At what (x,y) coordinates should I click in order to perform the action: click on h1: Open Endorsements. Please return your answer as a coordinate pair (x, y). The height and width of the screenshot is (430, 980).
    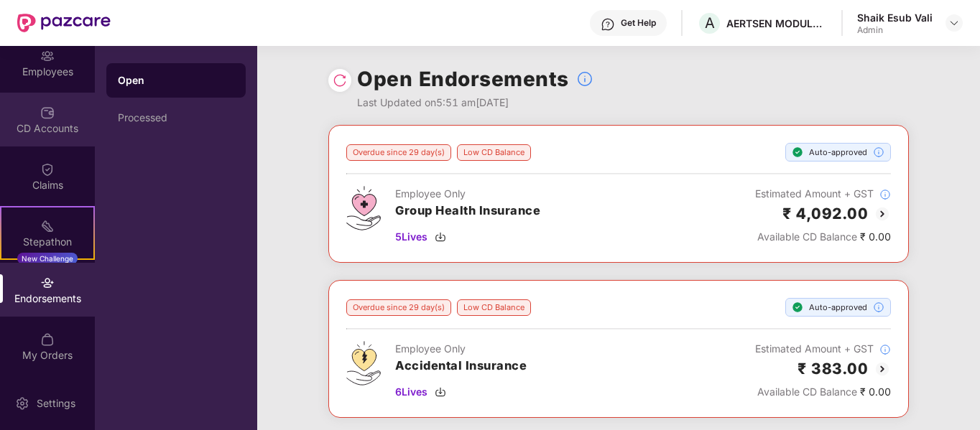
    Looking at the image, I should click on (463, 79).